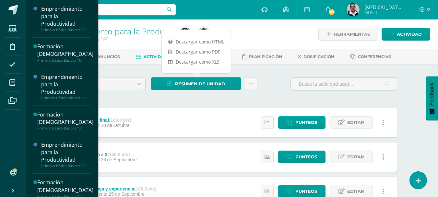 This screenshot has height=197, width=438. I want to click on a: Descargar como HTML, so click(196, 42).